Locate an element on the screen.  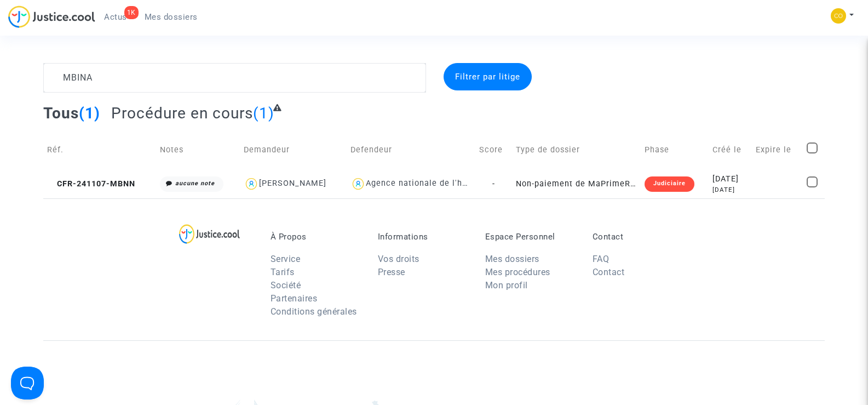
i: aucune note is located at coordinates (195, 183).